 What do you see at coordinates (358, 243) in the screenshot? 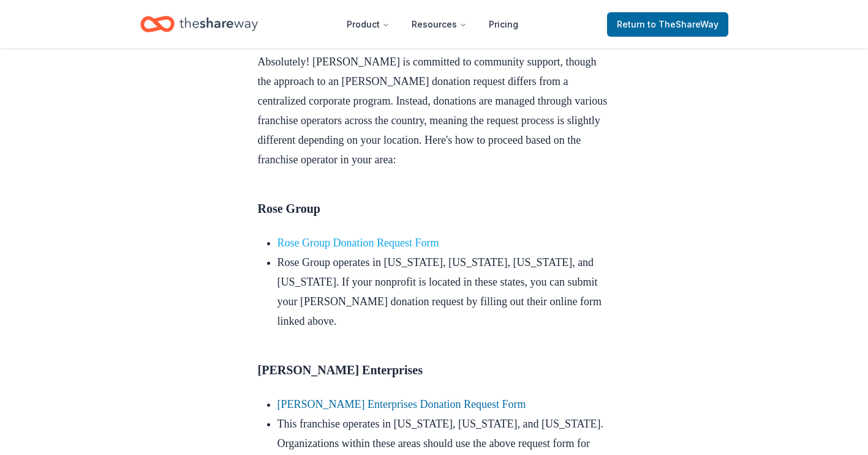
I see `a: Rose Group Donation Request Form` at bounding box center [358, 243].